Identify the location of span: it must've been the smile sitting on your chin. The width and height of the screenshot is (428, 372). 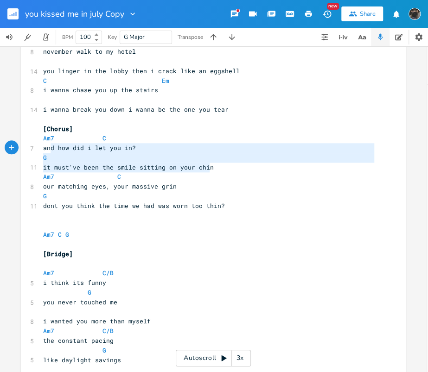
(128, 167).